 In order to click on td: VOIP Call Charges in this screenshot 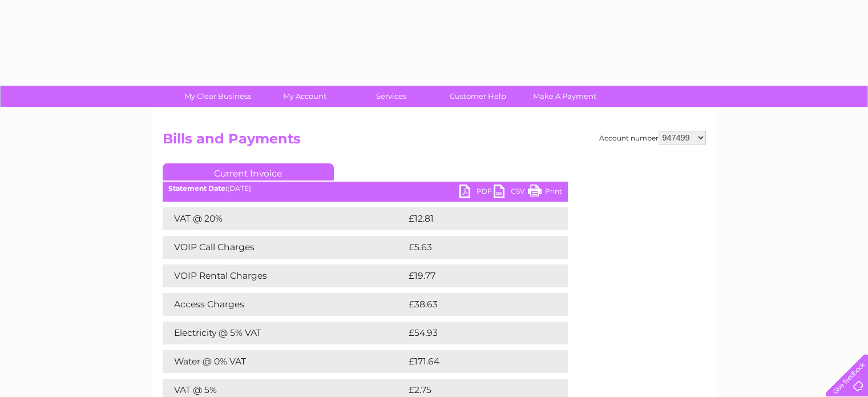, I will do `click(284, 248)`.